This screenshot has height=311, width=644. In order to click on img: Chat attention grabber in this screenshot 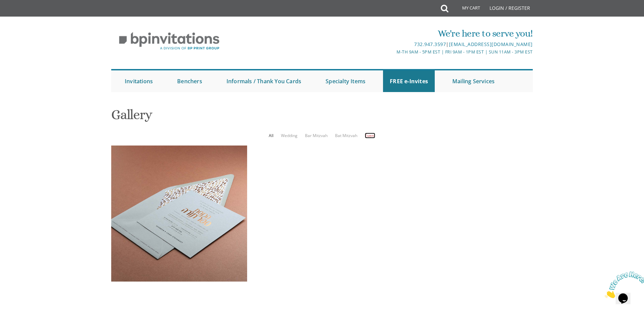, I will do `click(24, 16)`.